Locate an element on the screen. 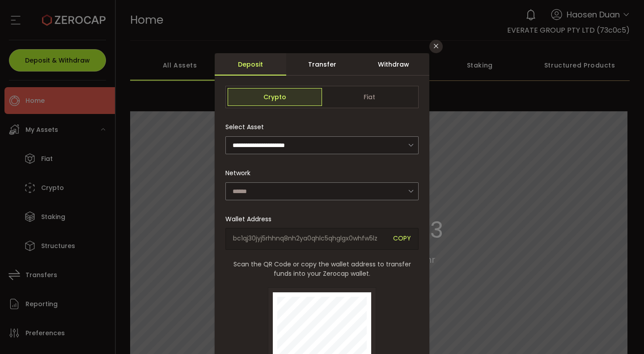  span: bc1qj30jyj5rhhnq8nh2ya0qhlc5qhglgx0whfw5lz is located at coordinates (310, 239).